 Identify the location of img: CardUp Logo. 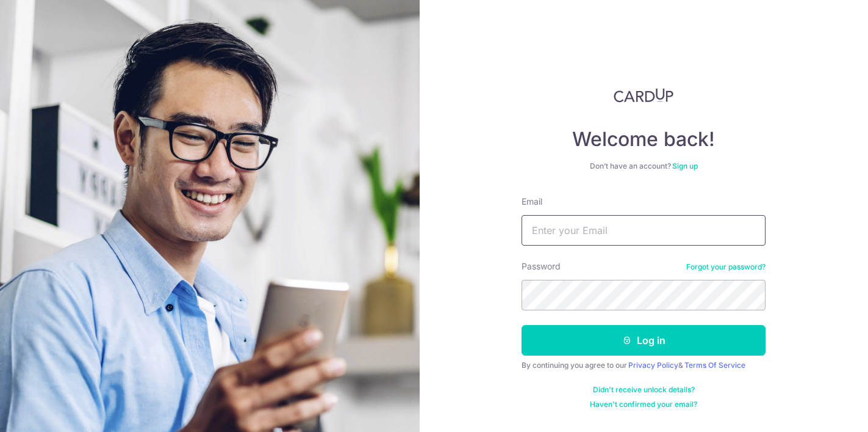
(644, 95).